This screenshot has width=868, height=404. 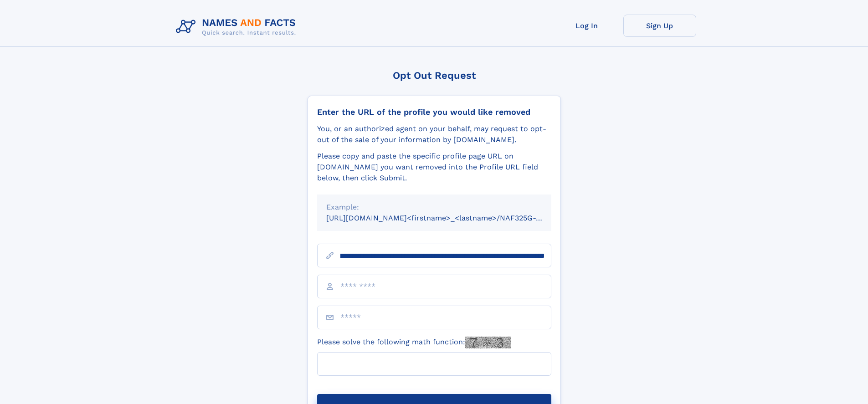 I want to click on div: Enter the URL of the profile you would like removed, so click(x=434, y=112).